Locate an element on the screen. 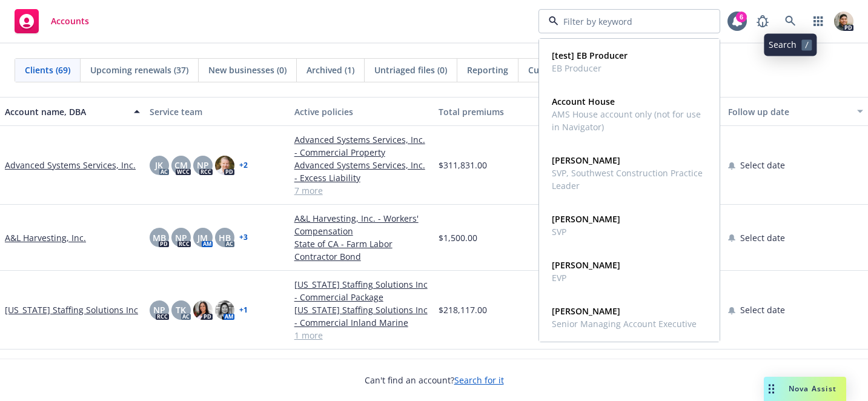 The width and height of the screenshot is (868, 401). a: Switch app is located at coordinates (819, 21).